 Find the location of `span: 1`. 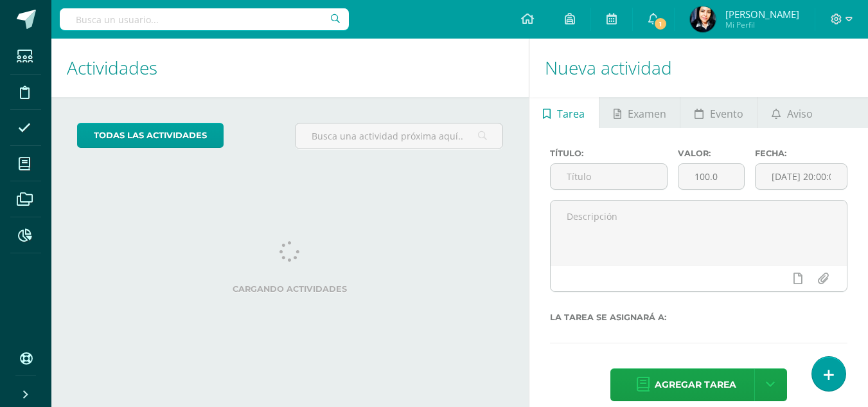

span: 1 is located at coordinates (660, 24).